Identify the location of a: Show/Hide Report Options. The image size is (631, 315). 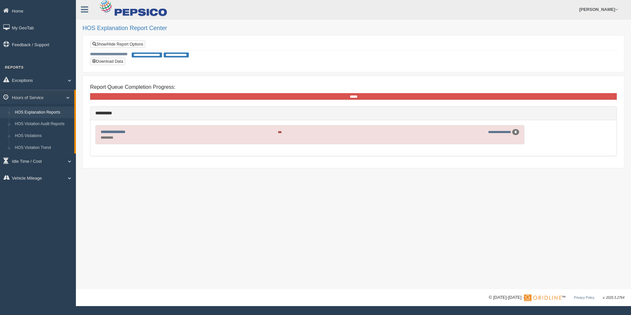
(118, 44).